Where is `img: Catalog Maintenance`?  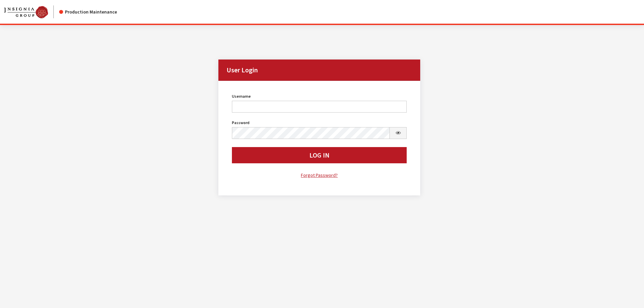 img: Catalog Maintenance is located at coordinates (26, 12).